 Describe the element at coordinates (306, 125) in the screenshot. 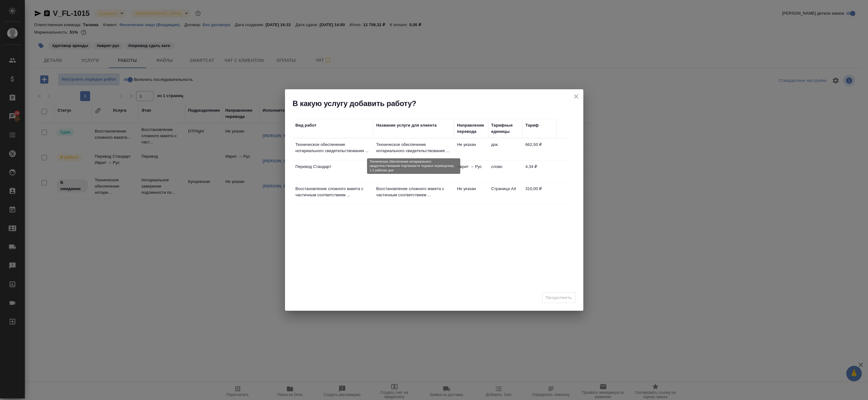

I see `div: Вид работ` at that location.